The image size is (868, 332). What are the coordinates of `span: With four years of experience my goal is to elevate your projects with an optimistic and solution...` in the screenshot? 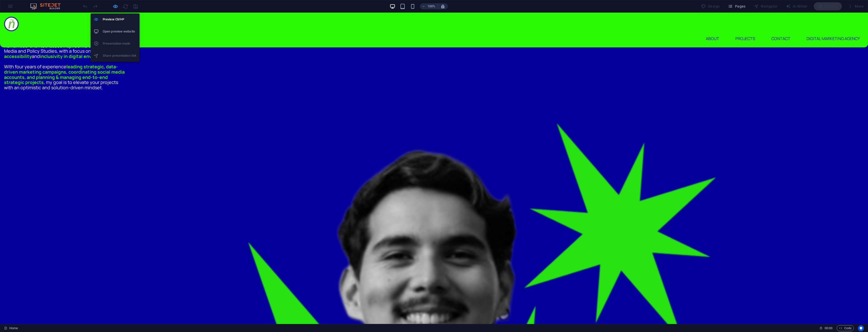 It's located at (65, 64).